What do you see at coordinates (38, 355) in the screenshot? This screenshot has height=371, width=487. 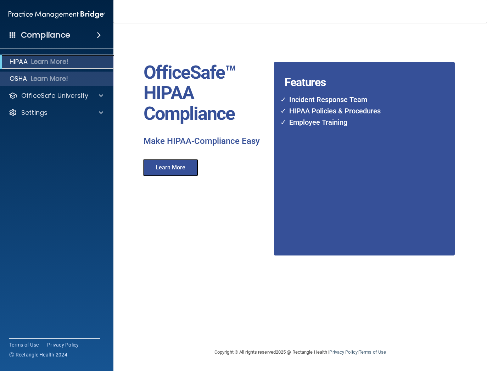 I see `span: Ⓒ Rectangle Health 2024` at bounding box center [38, 355].